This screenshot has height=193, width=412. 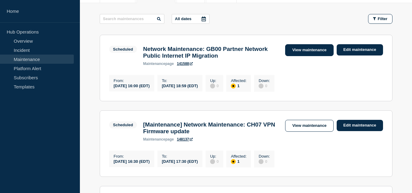 What do you see at coordinates (211, 52) in the screenshot?
I see `h3: Network Maintenance: GB00 Partner Network Public Internet IP Migration` at bounding box center [211, 52].